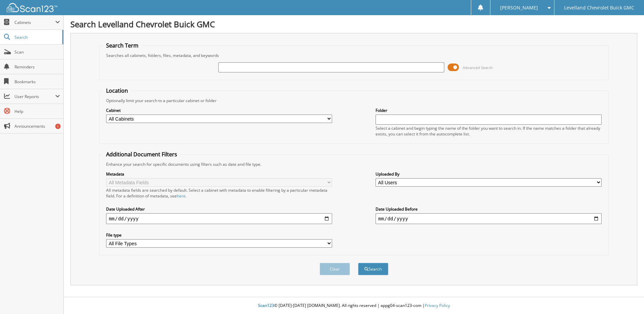 The height and width of the screenshot is (314, 644). Describe the element at coordinates (219, 218) in the screenshot. I see `input: start` at that location.